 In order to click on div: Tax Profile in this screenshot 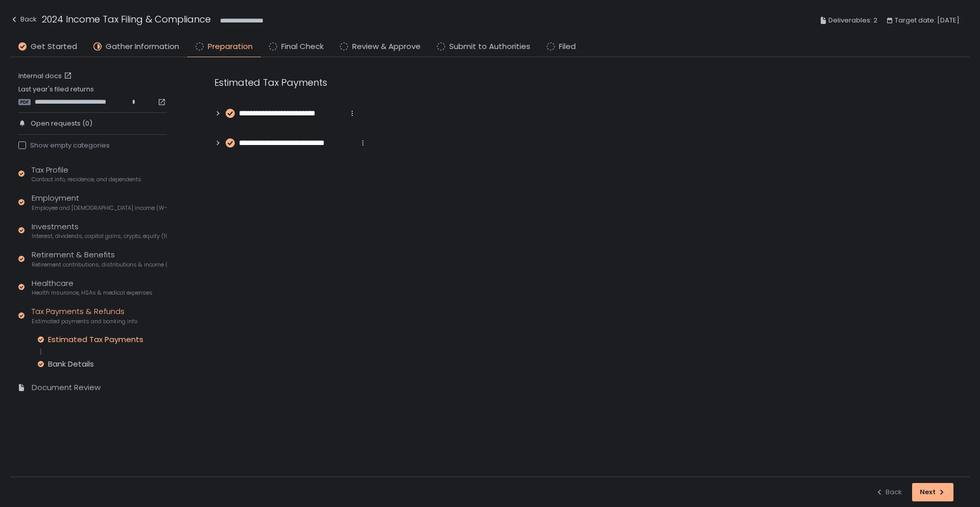, I will do `click(86, 174)`.